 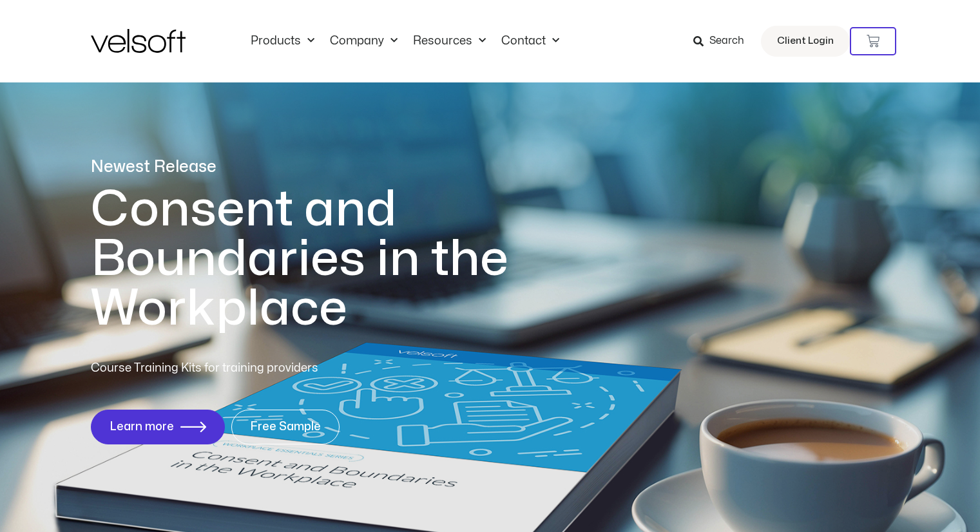 What do you see at coordinates (723, 42) in the screenshot?
I see `a: Search` at bounding box center [723, 42].